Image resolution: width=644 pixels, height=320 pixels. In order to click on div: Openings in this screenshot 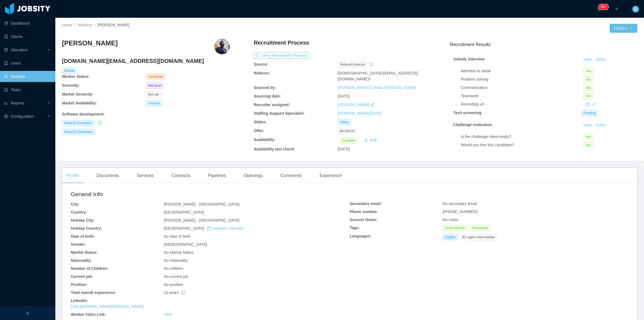, I will do `click(253, 176)`.